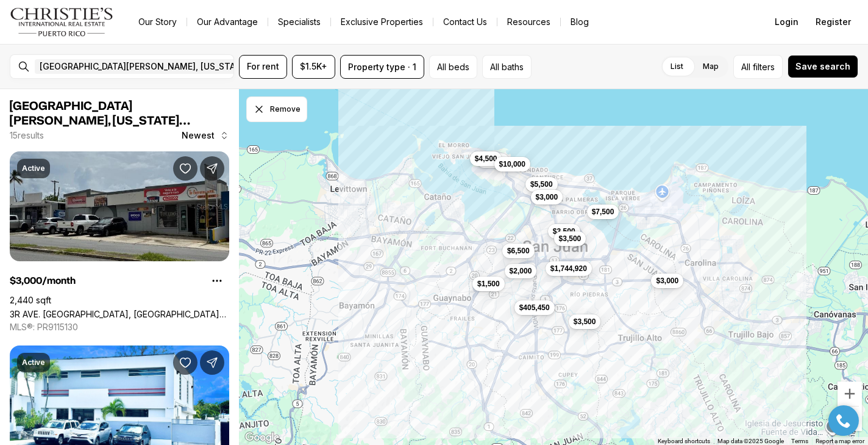 The height and width of the screenshot is (445, 868). Describe the element at coordinates (217, 281) in the screenshot. I see `button: Property options` at that location.